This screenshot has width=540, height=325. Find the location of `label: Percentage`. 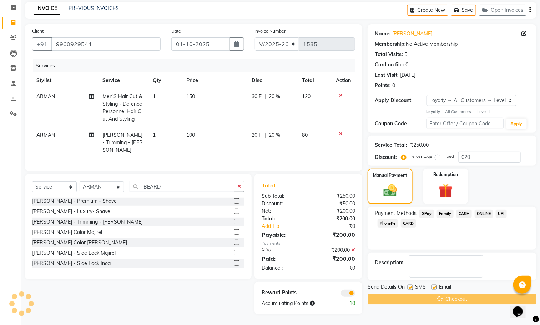

label: Percentage is located at coordinates (421, 156).